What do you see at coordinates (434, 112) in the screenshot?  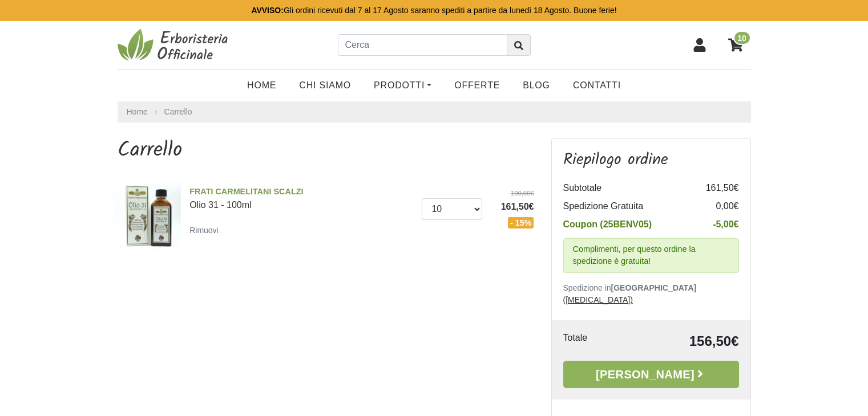 I see `nav: breadcrumb` at bounding box center [434, 112].